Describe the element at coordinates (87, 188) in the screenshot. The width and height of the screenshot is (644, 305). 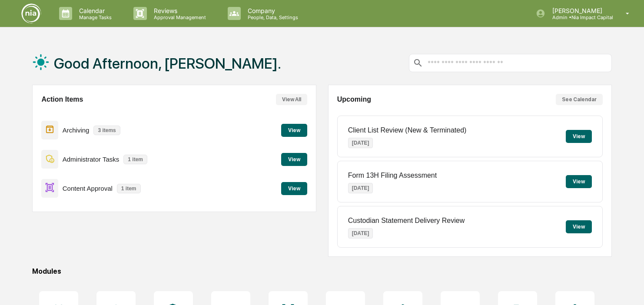
I see `p: Content Approval` at that location.